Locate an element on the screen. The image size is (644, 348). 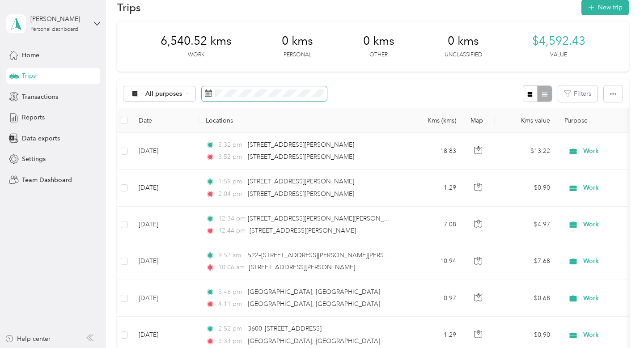
td: $0.68 is located at coordinates (526, 299).